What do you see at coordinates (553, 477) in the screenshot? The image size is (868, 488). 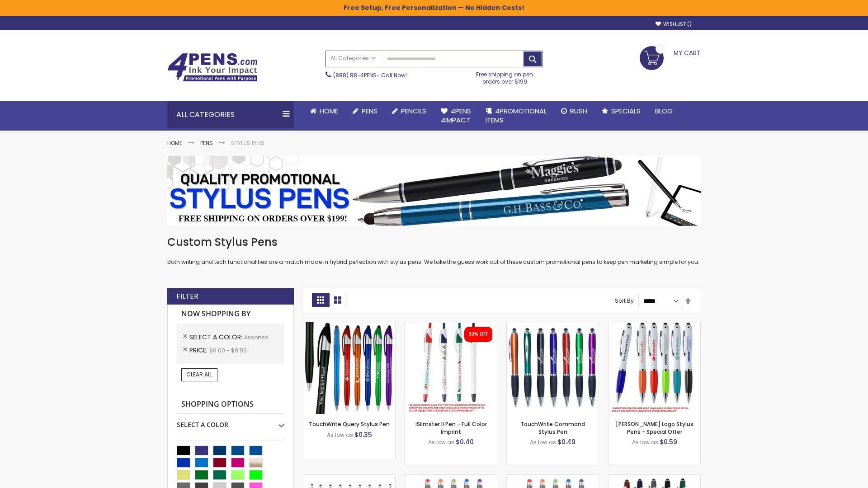 I see `a: Islander Softy Gel with Stylus - ColorJet Imprint-Assorted` at bounding box center [553, 477].